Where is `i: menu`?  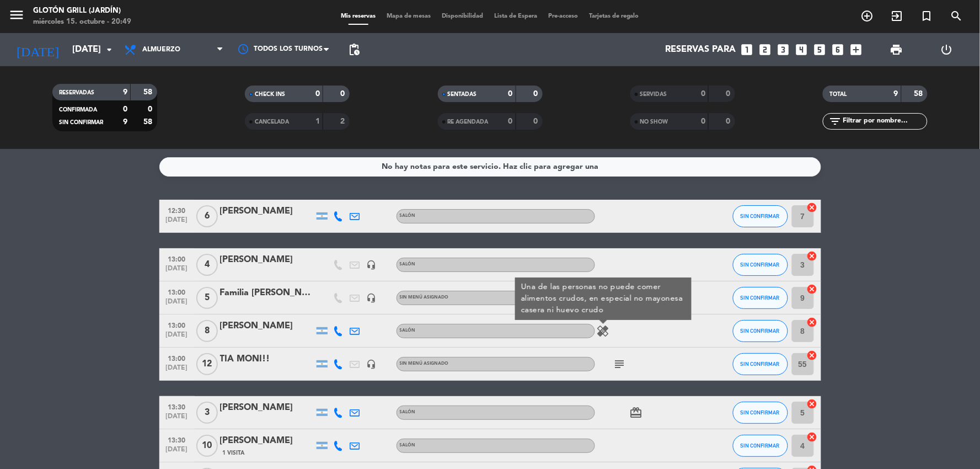
i: menu is located at coordinates (17, 15).